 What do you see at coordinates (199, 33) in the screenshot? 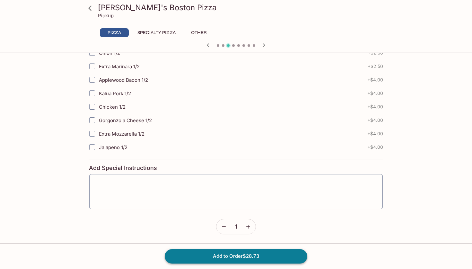
I see `button: Other` at bounding box center [199, 33].